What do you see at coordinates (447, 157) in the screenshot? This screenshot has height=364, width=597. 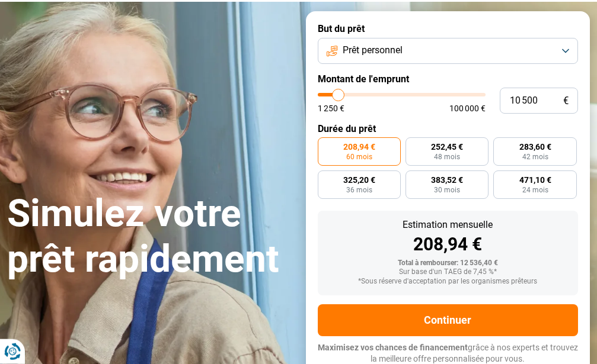 I see `span: 48 mois` at bounding box center [447, 157].